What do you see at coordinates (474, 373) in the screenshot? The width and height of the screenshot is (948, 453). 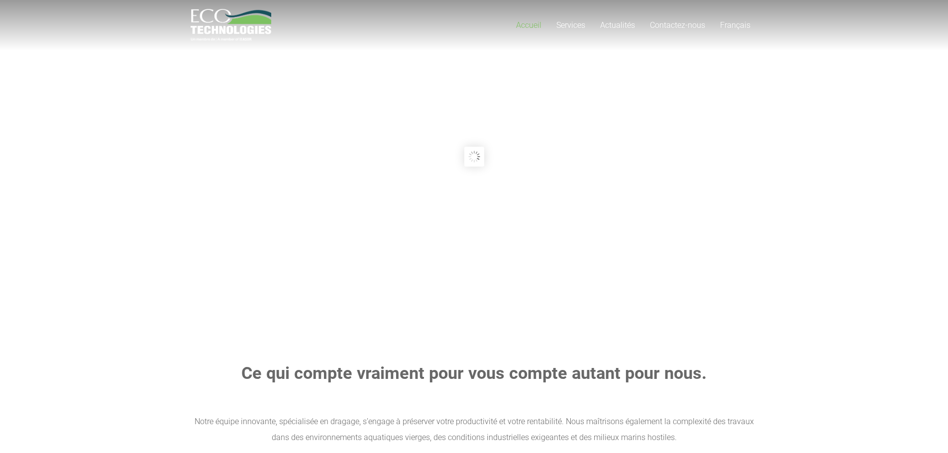 I see `strong: Ce qui compte vraiment pour vous compte autant pour nous.` at bounding box center [474, 373].